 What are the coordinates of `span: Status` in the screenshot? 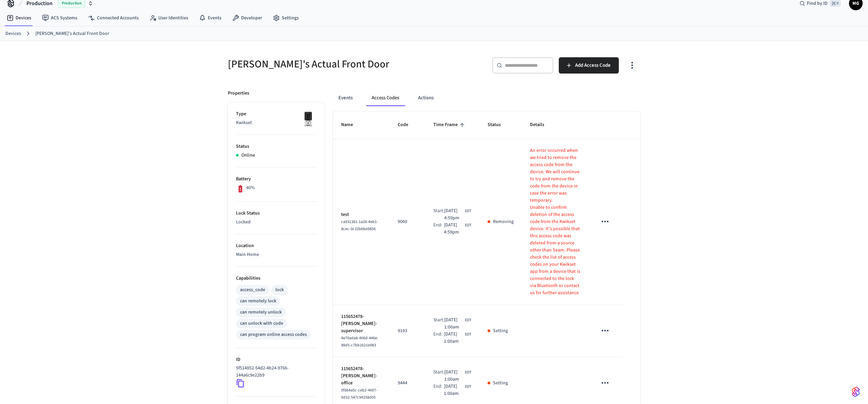 It's located at (498, 125).